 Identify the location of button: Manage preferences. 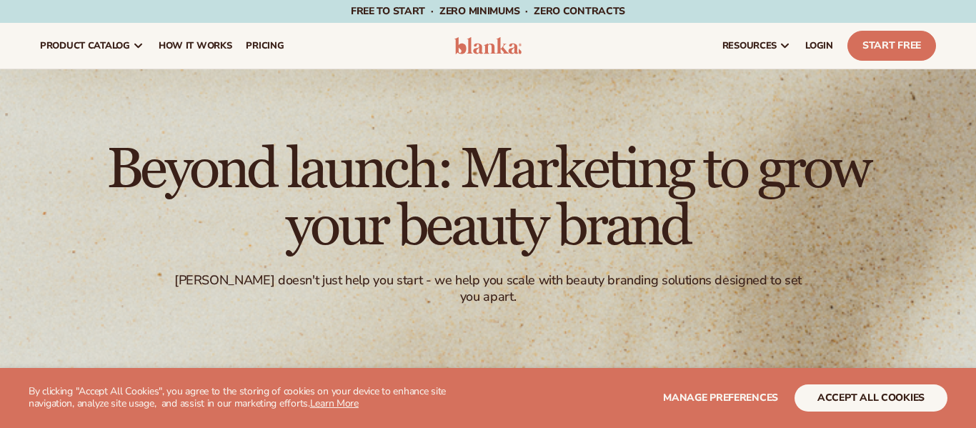
(720, 398).